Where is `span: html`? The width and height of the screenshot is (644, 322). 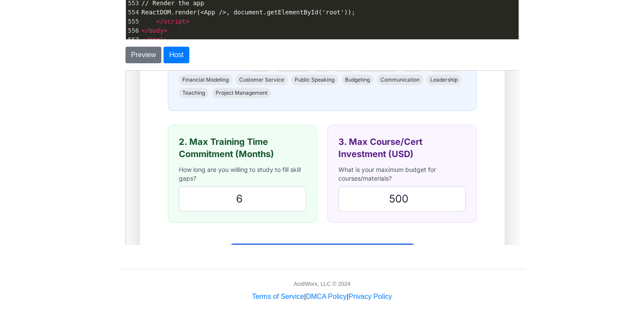 span: html is located at coordinates (156, 40).